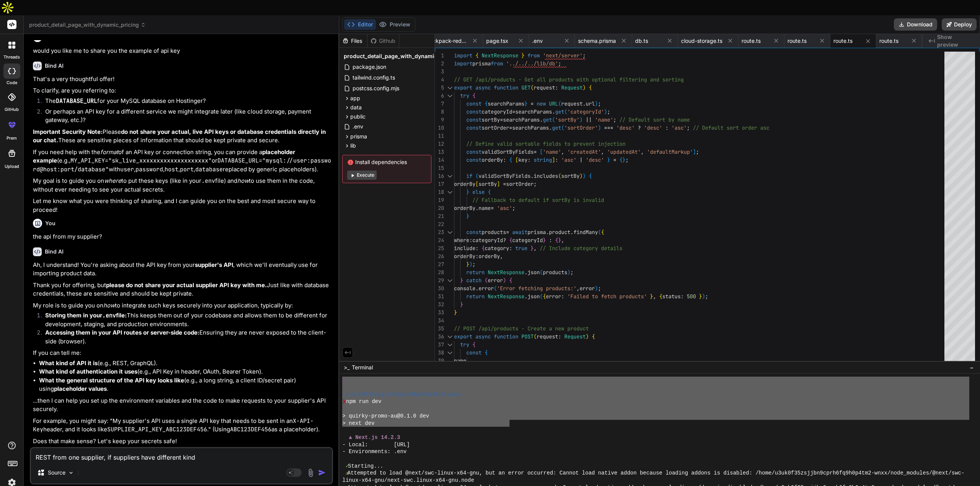 This screenshot has height=486, width=980. What do you see at coordinates (702, 41) in the screenshot?
I see `span: cloud-storage.ts` at bounding box center [702, 41].